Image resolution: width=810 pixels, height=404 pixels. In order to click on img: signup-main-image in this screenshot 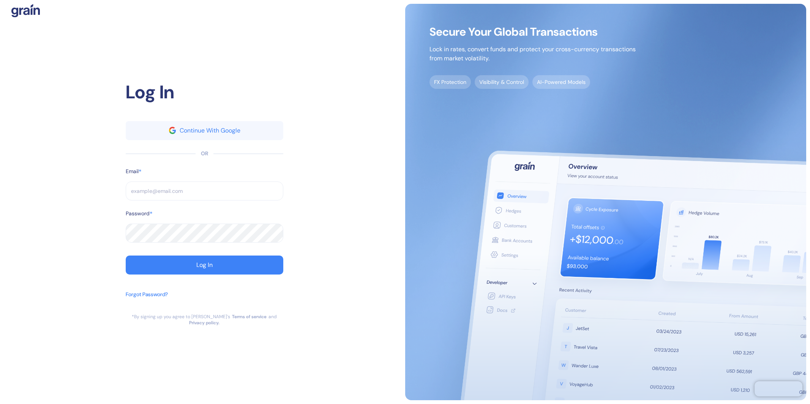, I will do `click(605, 202)`.